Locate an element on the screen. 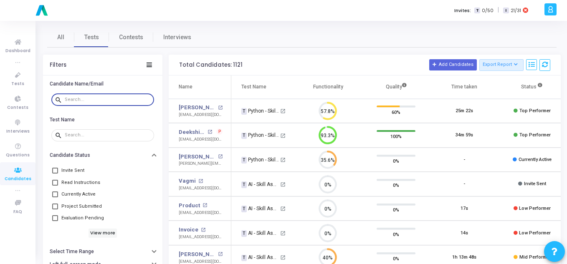 This screenshot has height=264, width=567. label: Invites: is located at coordinates (462, 10).